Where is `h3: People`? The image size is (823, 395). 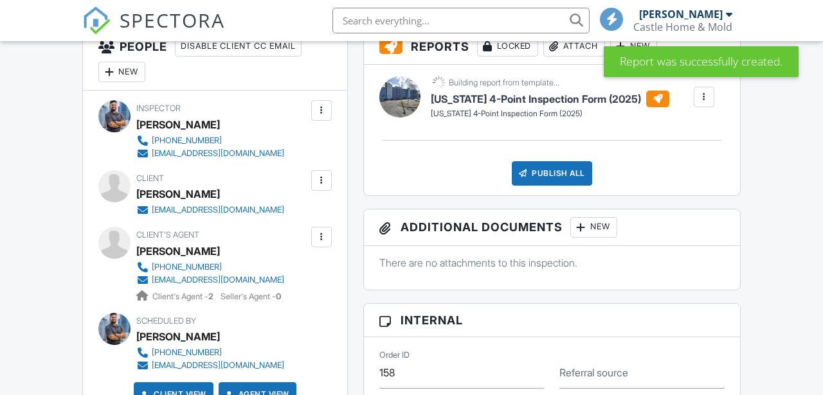 h3: People is located at coordinates (215, 59).